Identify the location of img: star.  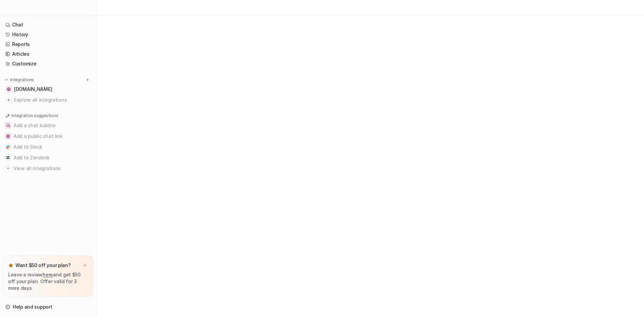
(11, 265).